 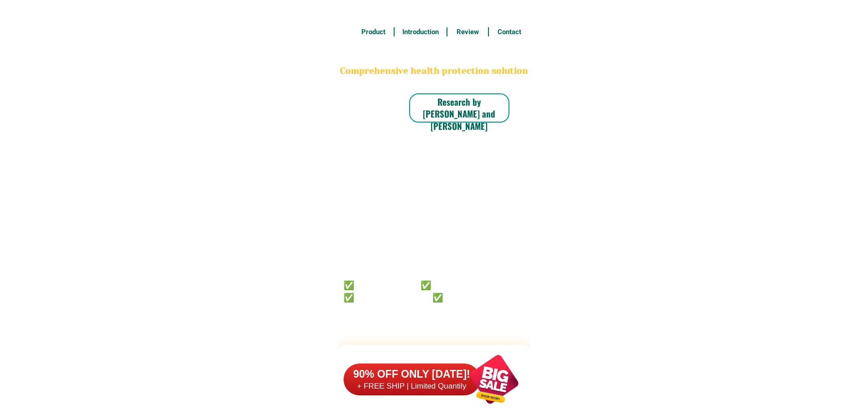 I want to click on h6: ✅ 𝙰𝚗𝚝𝚒 𝙲𝚊𝚗𝚌𝚎𝚛 ✅ 𝙰𝚗𝚝𝚒 𝚂𝚝𝚛𝚘𝚔𝚎 ✅ 𝙰𝚗𝚝𝚒 𝙳𝚒𝚊𝚋𝚎𝚝𝚒𝚌 ✅ 𝙳𝚒𝚊𝚋𝚎𝚝𝚎𝚜, so click(x=422, y=290).